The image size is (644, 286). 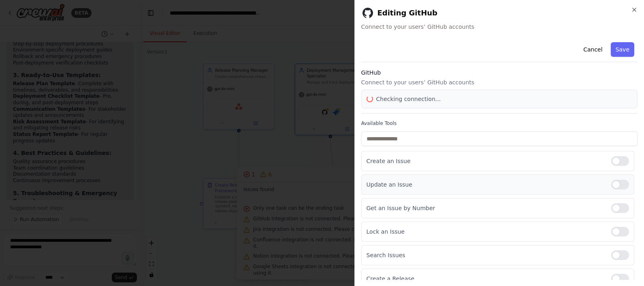 I want to click on button: Save, so click(x=623, y=49).